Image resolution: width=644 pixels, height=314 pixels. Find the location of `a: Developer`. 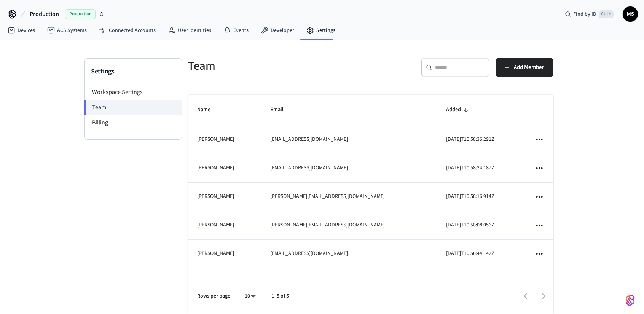

a: Developer is located at coordinates (278, 30).